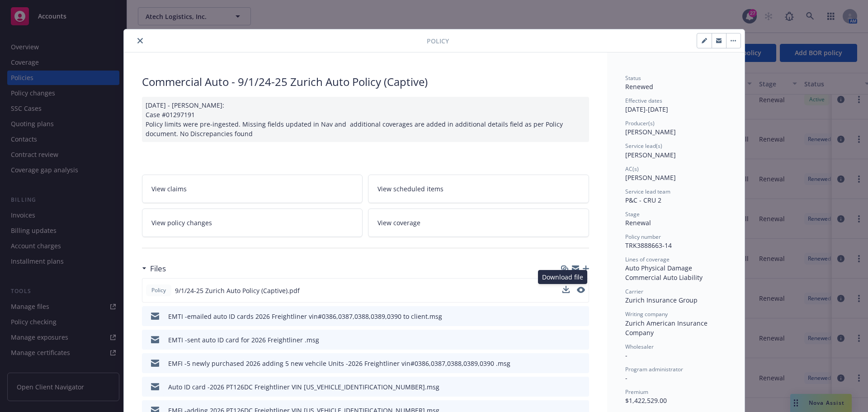  I want to click on button: close, so click(140, 41).